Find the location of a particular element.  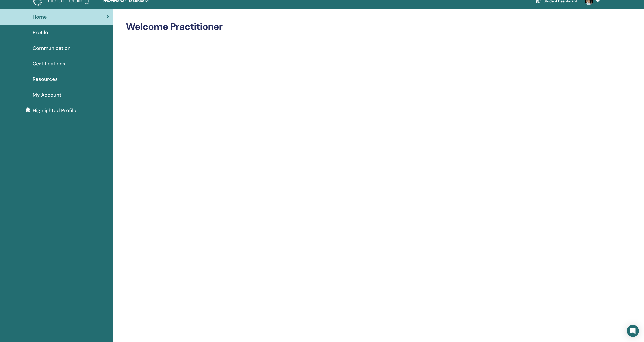

h2: Welcome Practitioner is located at coordinates (338, 27).